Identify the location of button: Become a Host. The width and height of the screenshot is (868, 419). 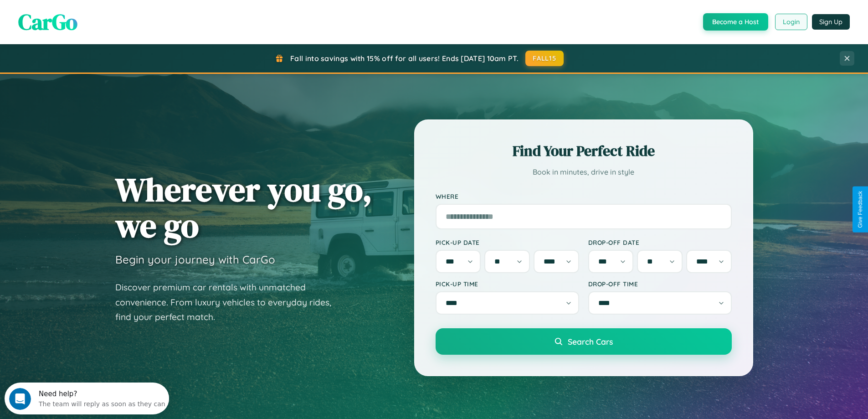
(736, 22).